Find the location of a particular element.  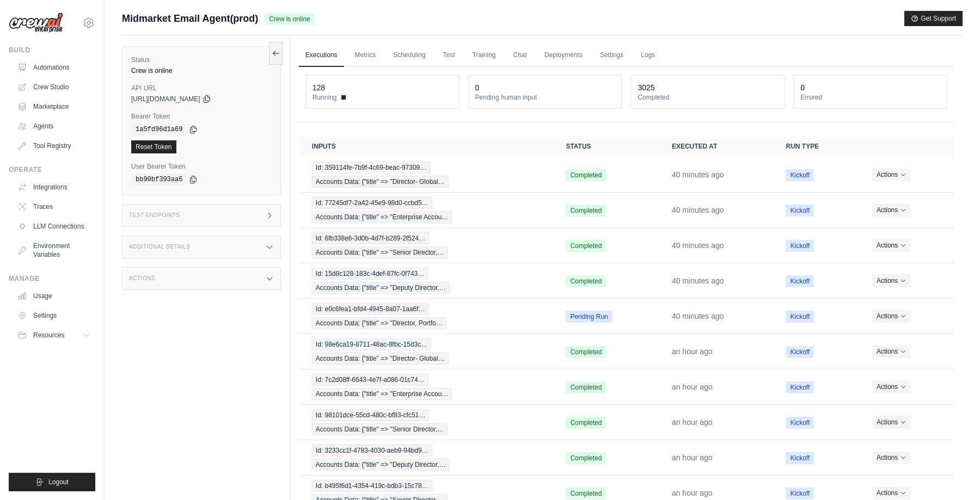

span: Id: 7c2d08ff-6643-4e7f-a086-01c74… is located at coordinates (370, 380).